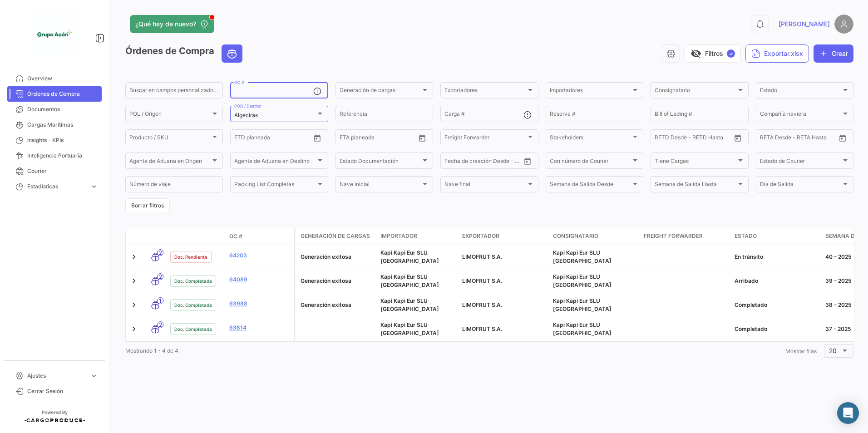 The height and width of the screenshot is (433, 868). Describe the element at coordinates (185, 54) in the screenshot. I see `h3: Órdenes de Compra` at that location.